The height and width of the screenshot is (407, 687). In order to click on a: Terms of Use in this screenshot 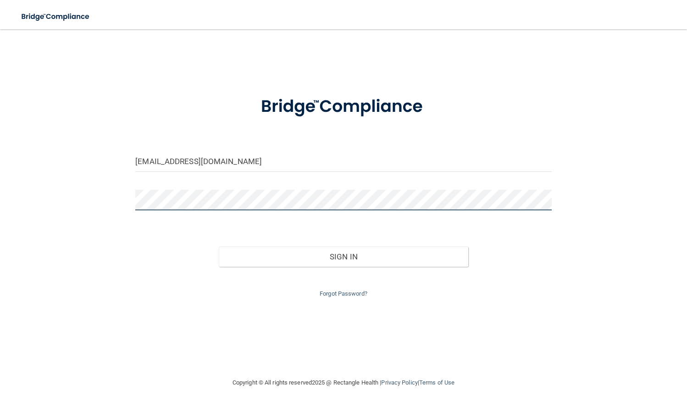, I will do `click(437, 383)`.